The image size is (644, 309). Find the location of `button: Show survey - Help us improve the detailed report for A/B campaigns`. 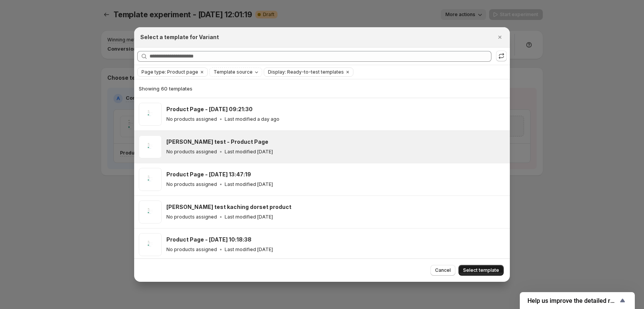

button: Show survey - Help us improve the detailed report for A/B campaigns is located at coordinates (577, 300).